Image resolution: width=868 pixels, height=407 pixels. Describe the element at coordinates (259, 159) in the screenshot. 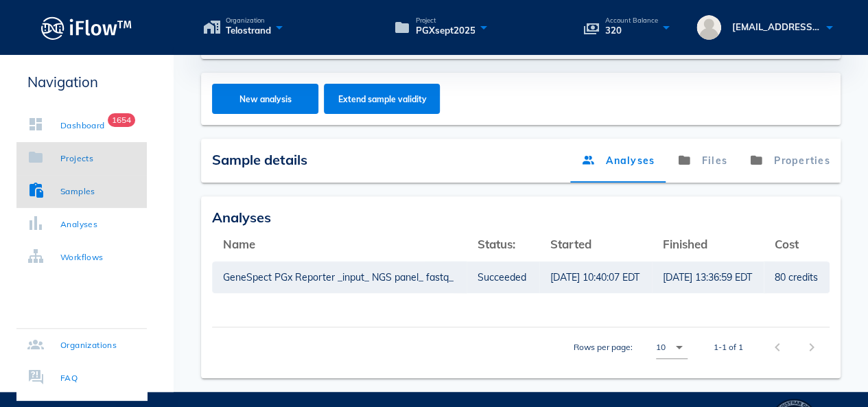

I see `span: Sample details` at that location.